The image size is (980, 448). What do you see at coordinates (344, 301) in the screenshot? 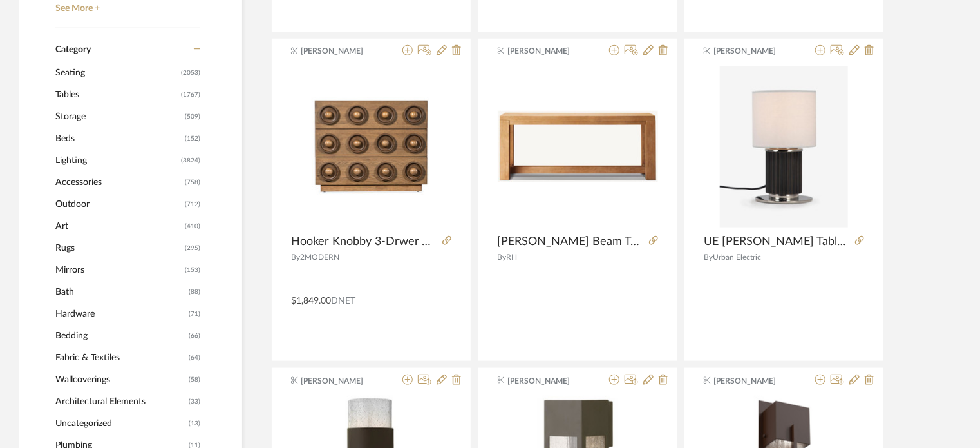
I see `span: DNET` at bounding box center [344, 301].